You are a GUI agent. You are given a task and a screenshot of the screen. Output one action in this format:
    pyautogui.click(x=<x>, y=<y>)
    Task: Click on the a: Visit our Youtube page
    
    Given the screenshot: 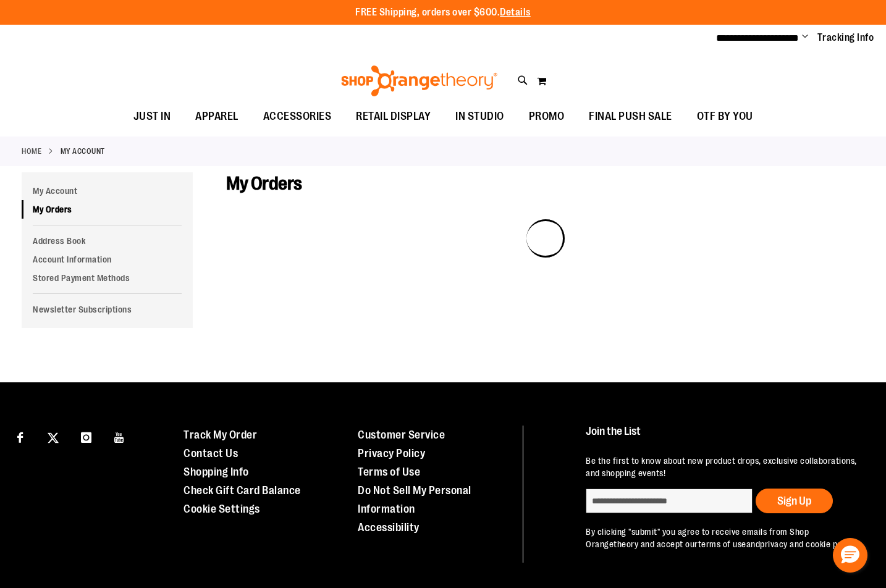 What is the action you would take?
    pyautogui.click(x=120, y=436)
    